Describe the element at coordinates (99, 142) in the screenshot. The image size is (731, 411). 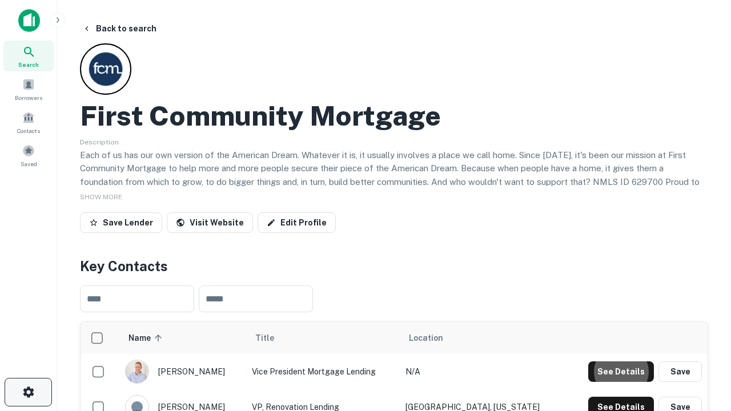
I see `span: Description` at that location.